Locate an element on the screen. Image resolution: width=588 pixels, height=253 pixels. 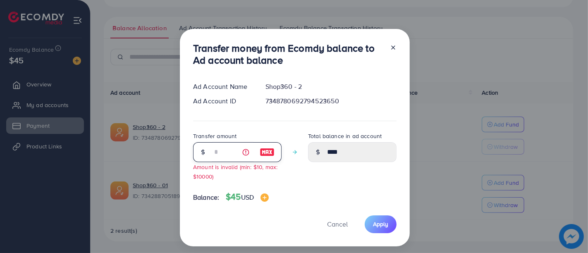
span: Cancel is located at coordinates (337, 224).